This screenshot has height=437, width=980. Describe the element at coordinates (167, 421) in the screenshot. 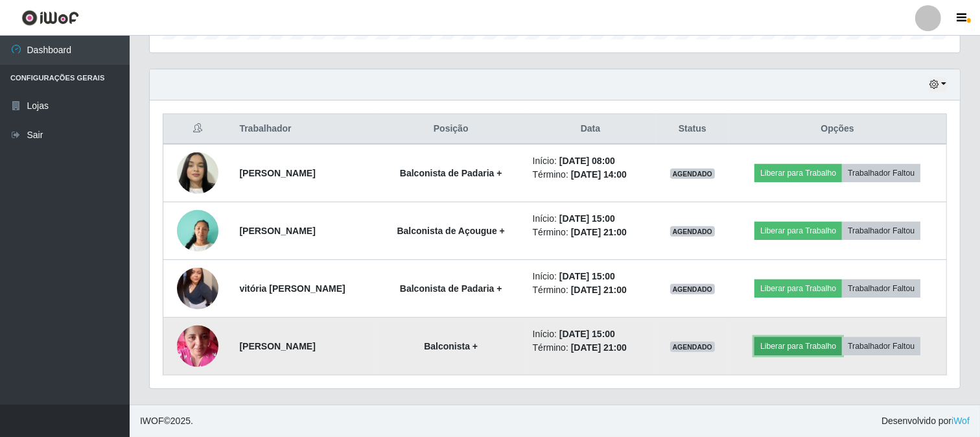

I see `span: © 2025 .` at that location.